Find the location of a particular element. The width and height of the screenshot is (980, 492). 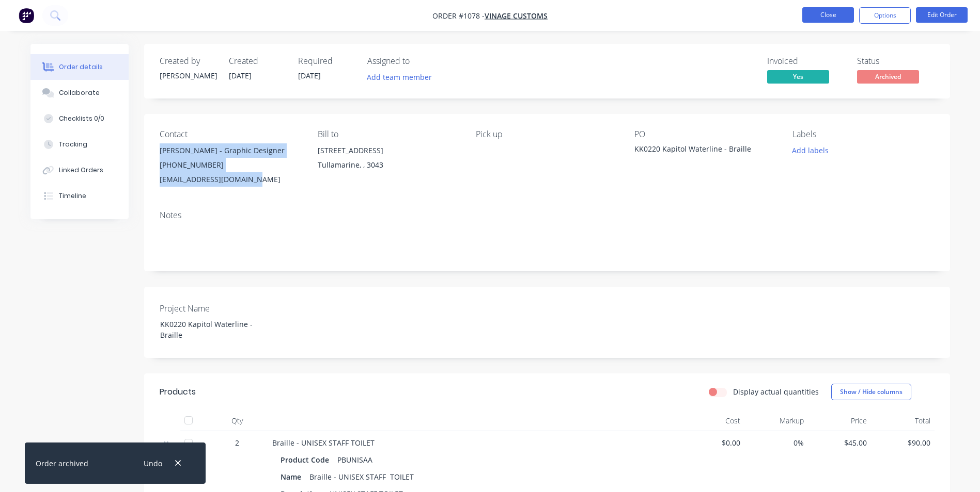

button: Timeline is located at coordinates (79, 196).